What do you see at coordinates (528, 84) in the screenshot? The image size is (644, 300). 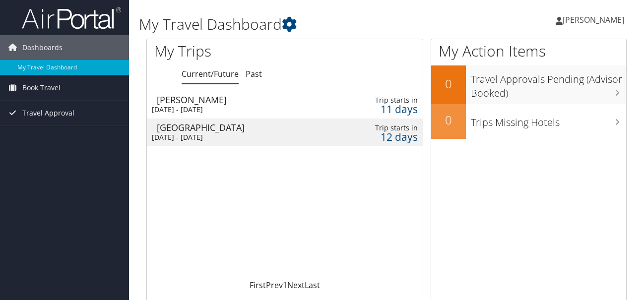 I see `a: 0Travel Approvals Pending (Advisor Booked)` at bounding box center [528, 84].